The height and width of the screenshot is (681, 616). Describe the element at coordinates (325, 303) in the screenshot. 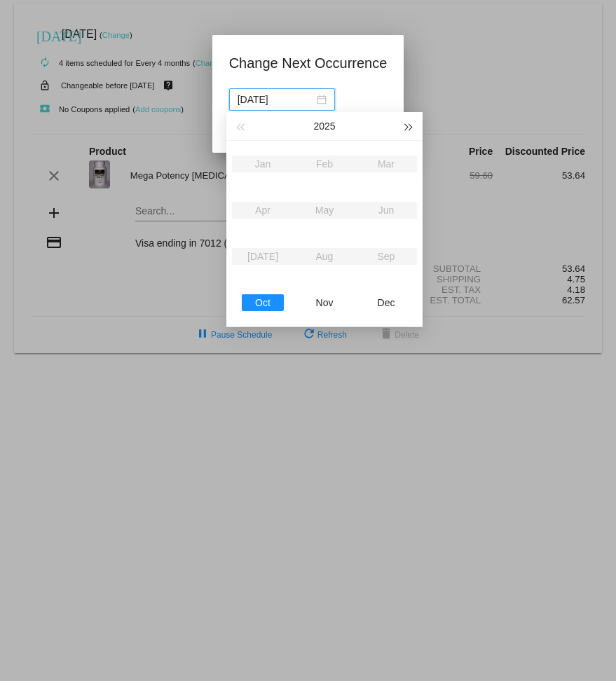

I see `div: Nov` at that location.